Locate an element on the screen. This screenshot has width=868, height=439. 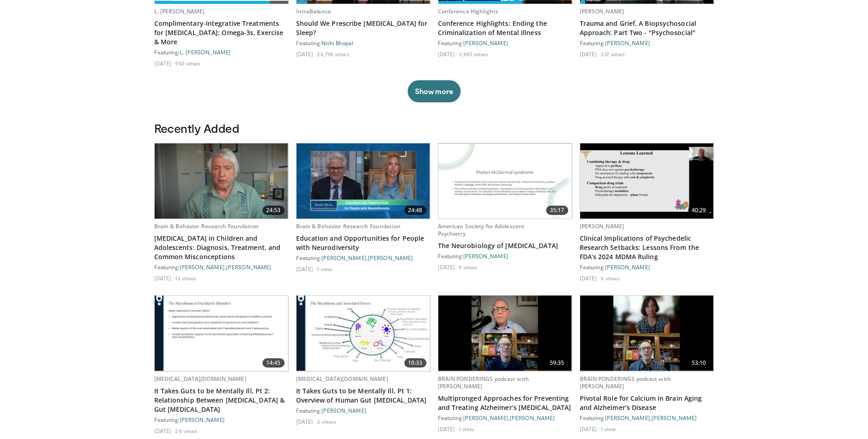
li: 3 views is located at coordinates (327, 421).